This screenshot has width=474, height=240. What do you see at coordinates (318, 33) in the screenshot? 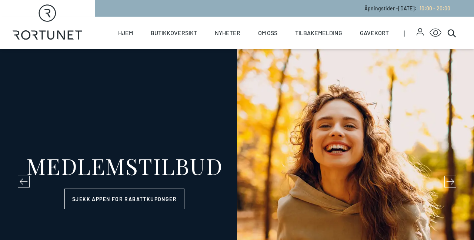
I see `a: Tilbakemelding` at bounding box center [318, 33].